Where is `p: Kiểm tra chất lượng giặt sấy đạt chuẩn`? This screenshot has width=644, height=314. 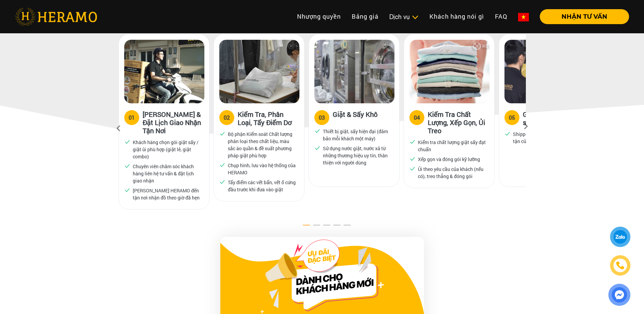
p: Kiểm tra chất lượng giặt sấy đạt chuẩn is located at coordinates (452, 146).